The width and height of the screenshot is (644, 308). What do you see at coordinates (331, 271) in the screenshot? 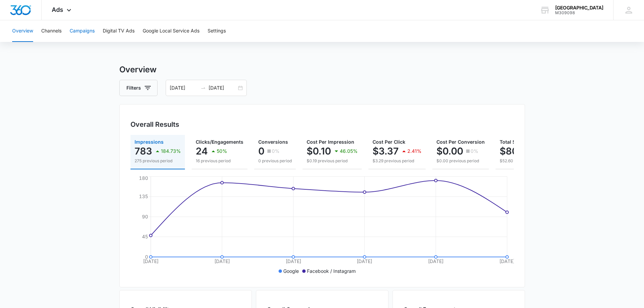
I see `p: Facebook / Instagram` at bounding box center [331, 271].